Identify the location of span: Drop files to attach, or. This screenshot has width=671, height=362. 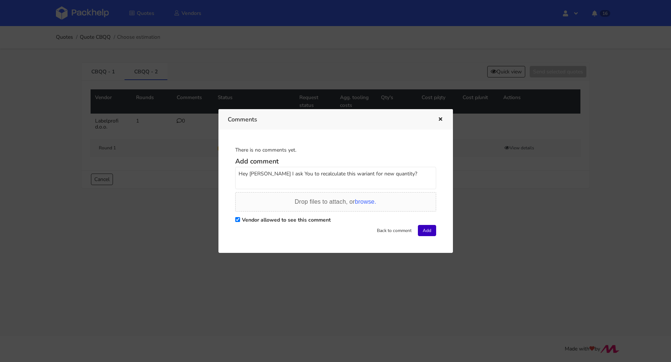
(336, 202).